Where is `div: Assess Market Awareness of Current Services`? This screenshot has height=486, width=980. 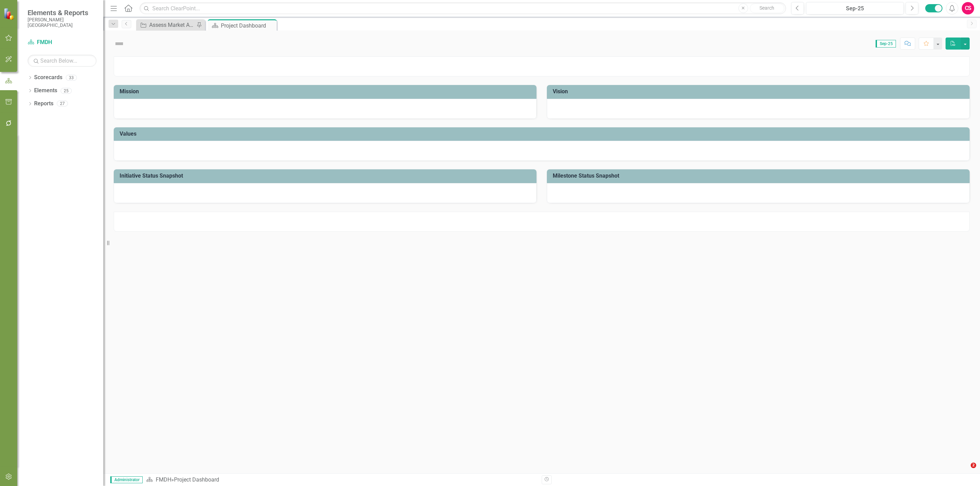
div: Assess Market Awareness of Current Services is located at coordinates (172, 25).